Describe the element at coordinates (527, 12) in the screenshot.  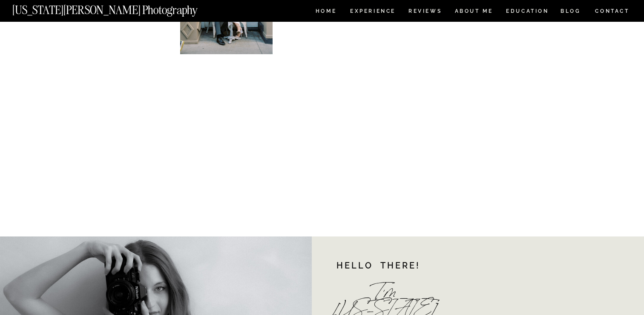
I see `nav: EDUCATION` at that location.